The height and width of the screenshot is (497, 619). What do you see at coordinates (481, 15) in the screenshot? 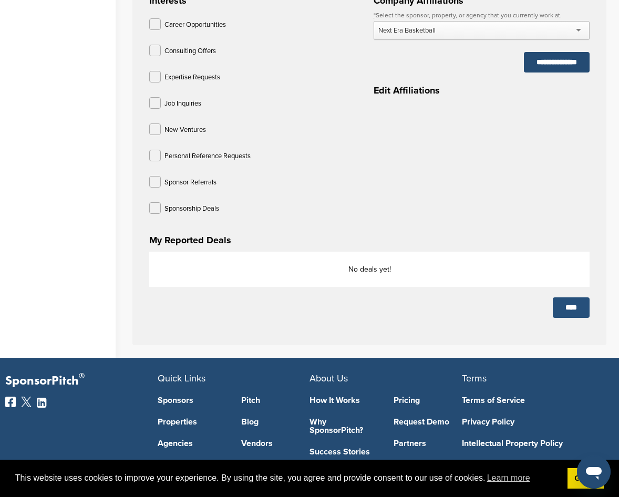
I see `label: Select the sponsor, property, or agency that you currently work at.` at bounding box center [481, 15].